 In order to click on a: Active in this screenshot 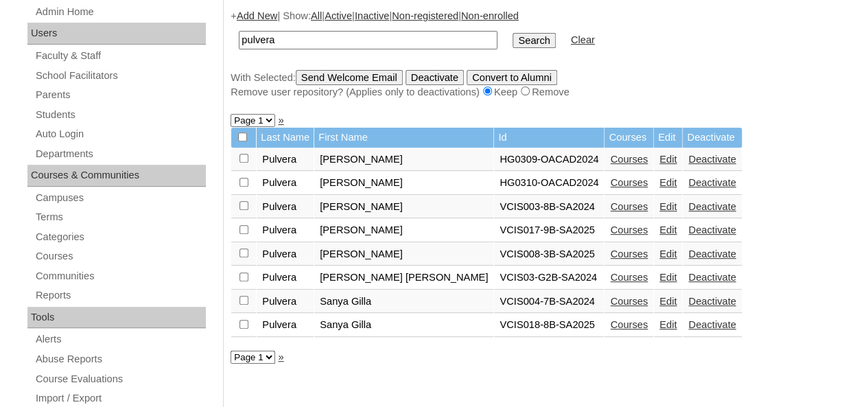, I will do `click(338, 16)`.